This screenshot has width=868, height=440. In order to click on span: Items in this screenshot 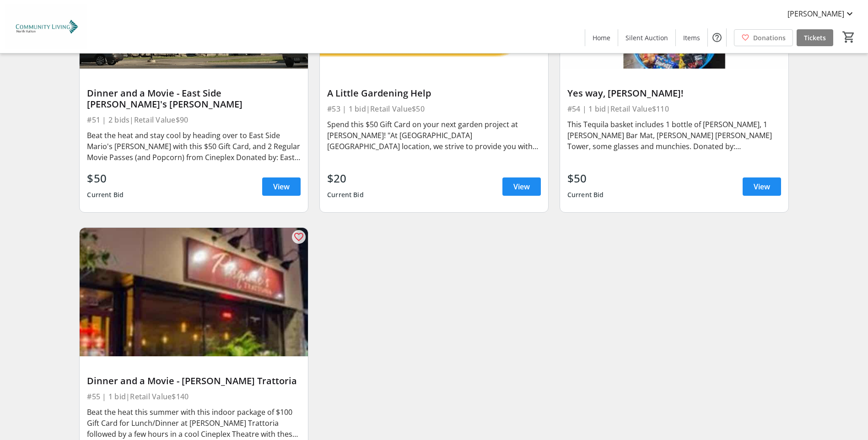, I will do `click(691, 37)`.